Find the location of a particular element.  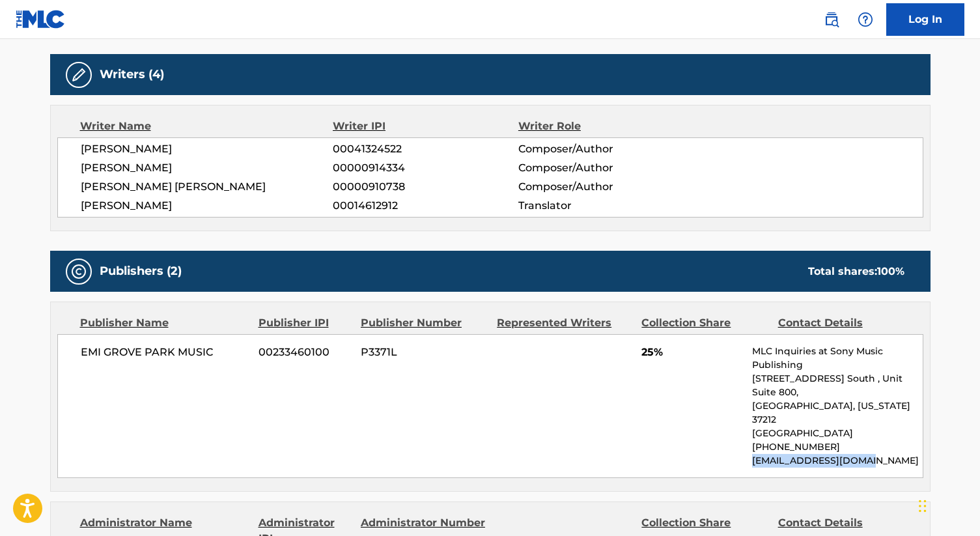

span: EMI GROVE PARK MUSIC is located at coordinates (165, 352).